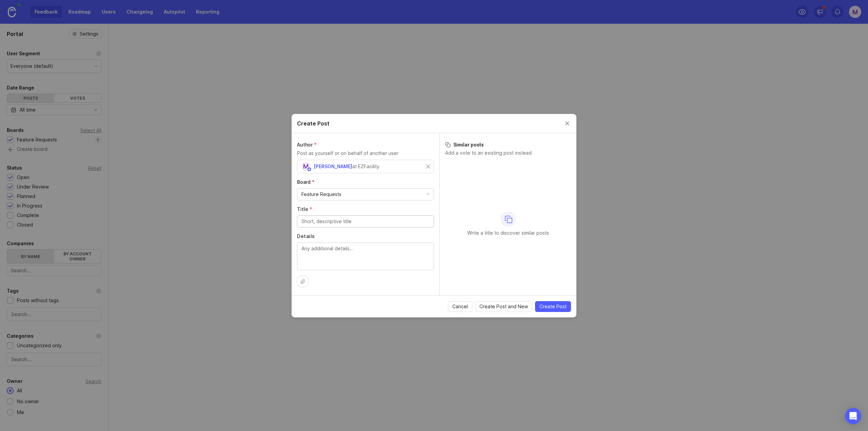  What do you see at coordinates (460, 307) in the screenshot?
I see `span: Cancel` at bounding box center [460, 307].